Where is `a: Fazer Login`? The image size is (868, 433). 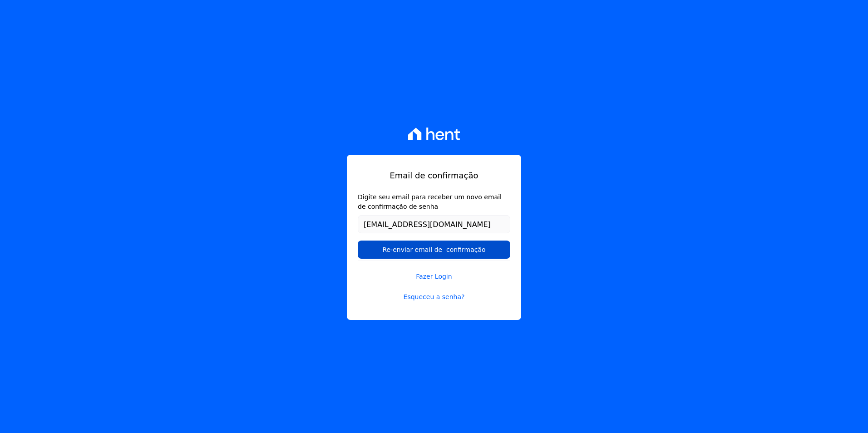 a: Fazer Login is located at coordinates (434, 271).